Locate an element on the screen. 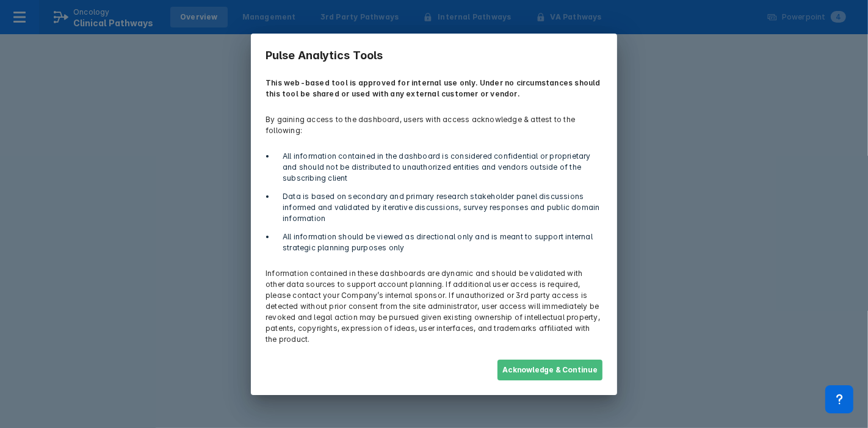 Image resolution: width=868 pixels, height=428 pixels. li: All information should be viewed as directional only and is meant to support internal strategic p... is located at coordinates (439, 242).